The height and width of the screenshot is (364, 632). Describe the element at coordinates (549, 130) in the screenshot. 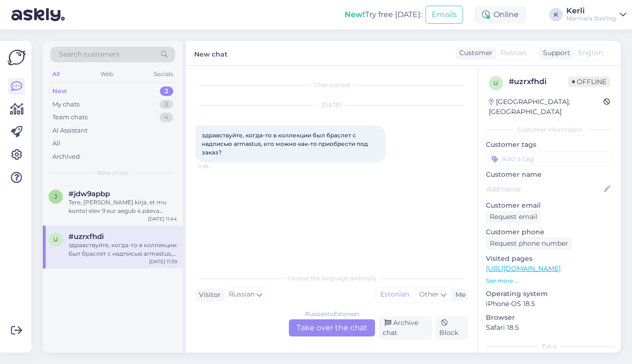

I see `div: Customer information` at that location.